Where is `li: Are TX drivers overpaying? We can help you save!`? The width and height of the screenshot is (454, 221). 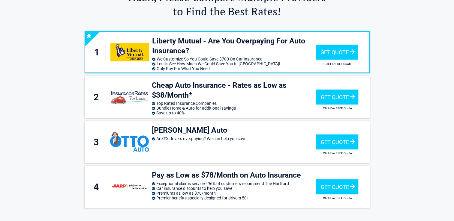 li: Are TX drivers overpaying? We can help you save! is located at coordinates (234, 139).